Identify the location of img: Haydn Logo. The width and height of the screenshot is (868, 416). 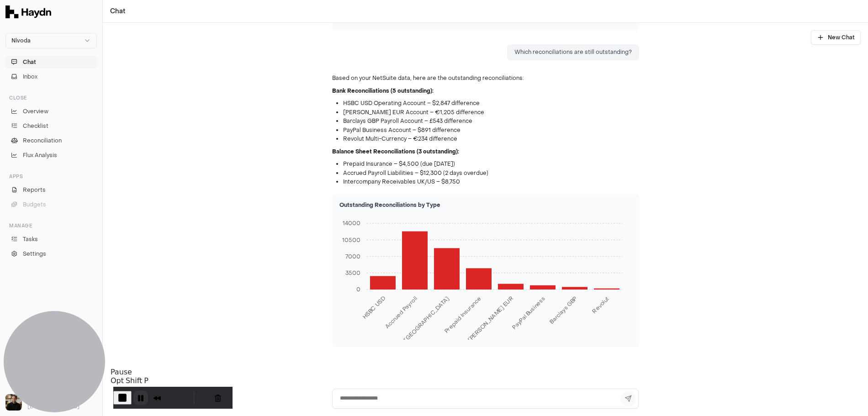
(28, 12).